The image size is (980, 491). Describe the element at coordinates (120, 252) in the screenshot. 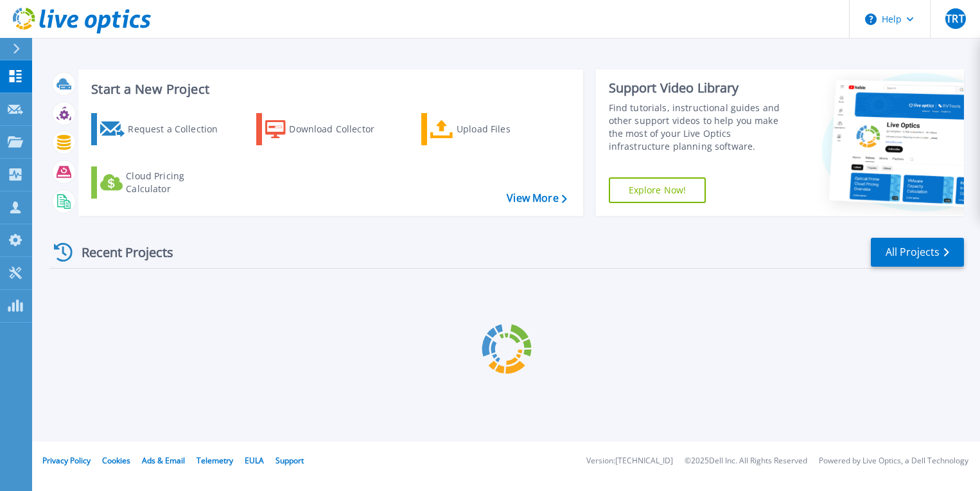

I see `div: Recent Projects` at that location.